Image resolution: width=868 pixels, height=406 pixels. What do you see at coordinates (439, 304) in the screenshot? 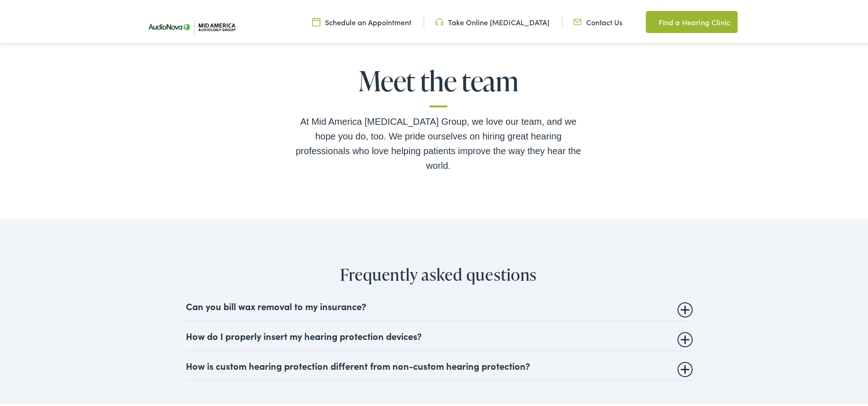
I see `summary: Can you bill wax removal to my insurance?` at bounding box center [439, 304].